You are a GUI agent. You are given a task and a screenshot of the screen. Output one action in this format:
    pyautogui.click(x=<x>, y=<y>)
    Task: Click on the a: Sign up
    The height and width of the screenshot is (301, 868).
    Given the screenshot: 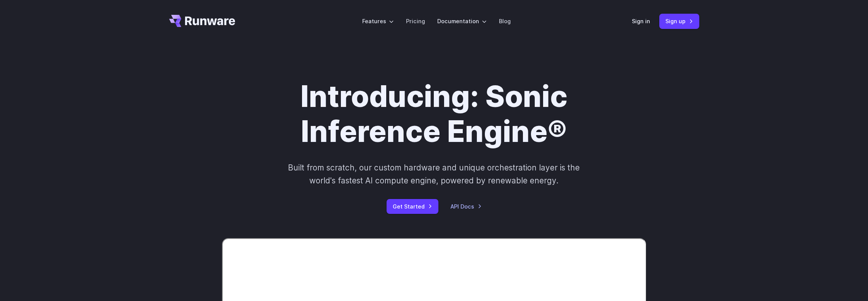 What is the action you would take?
    pyautogui.click(x=679, y=21)
    